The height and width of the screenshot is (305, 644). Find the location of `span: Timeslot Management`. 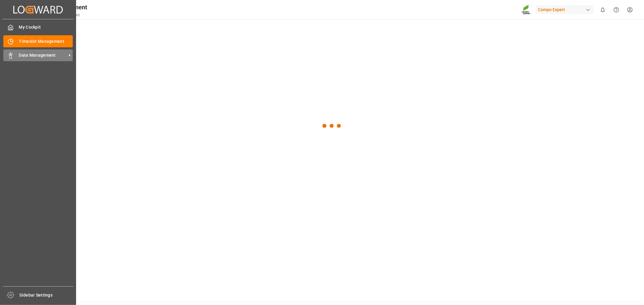

span: Timeslot Management is located at coordinates (46, 41).